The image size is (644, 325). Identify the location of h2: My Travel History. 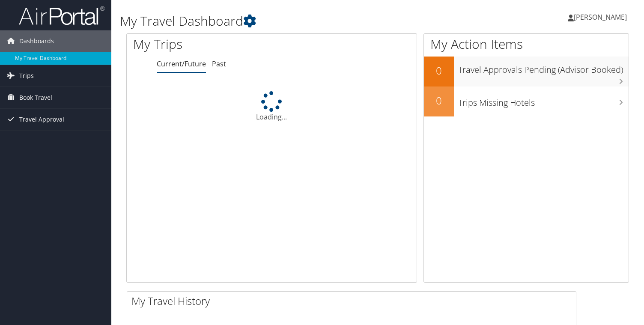
(354, 301).